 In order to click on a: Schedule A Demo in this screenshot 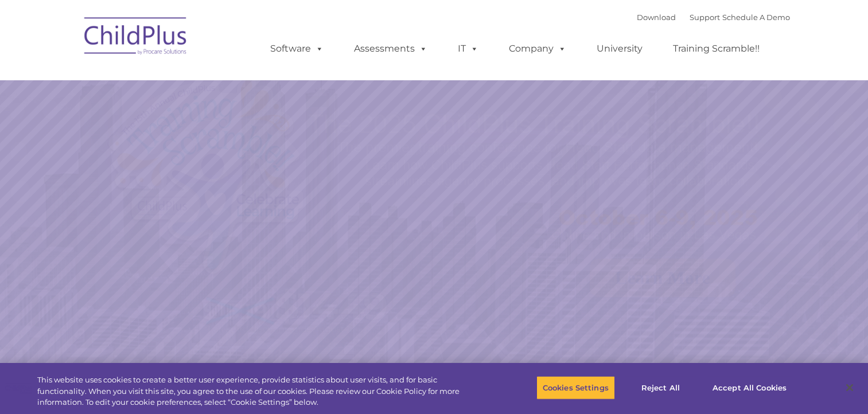, I will do `click(756, 17)`.